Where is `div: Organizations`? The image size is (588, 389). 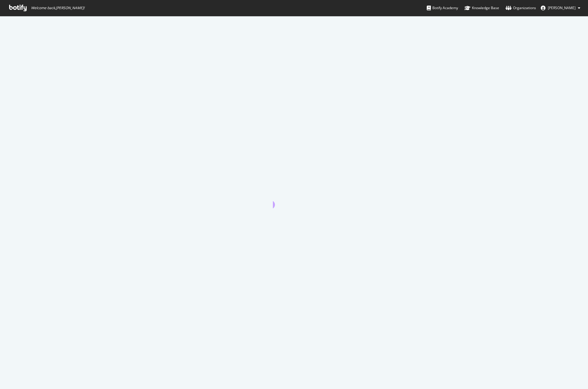 div: Organizations is located at coordinates (520, 8).